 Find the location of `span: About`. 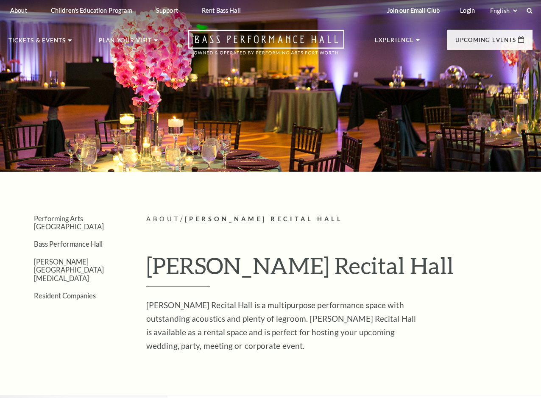

span: About is located at coordinates (163, 219).